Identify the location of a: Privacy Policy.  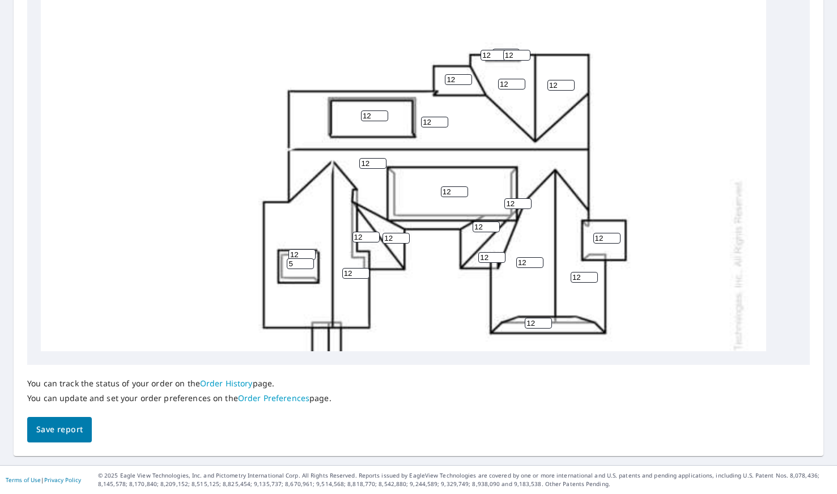
(62, 480).